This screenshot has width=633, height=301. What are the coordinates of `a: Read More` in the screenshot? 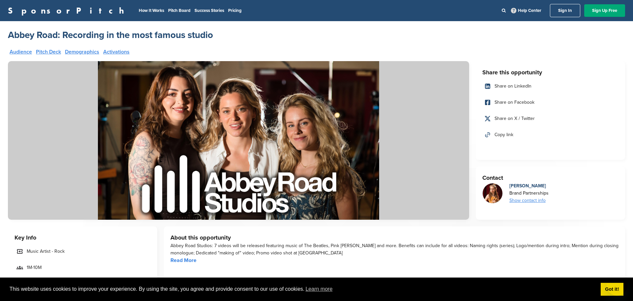 It's located at (183, 260).